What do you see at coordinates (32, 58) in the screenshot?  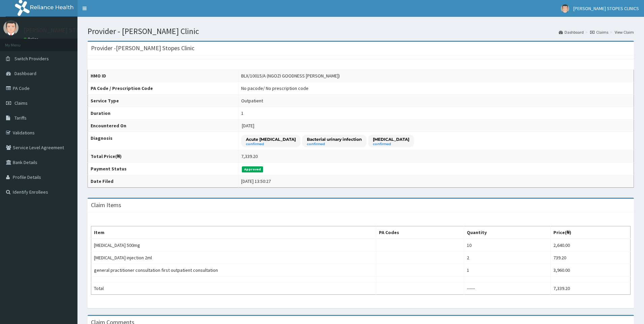 I see `span: Switch Providers` at bounding box center [32, 58].